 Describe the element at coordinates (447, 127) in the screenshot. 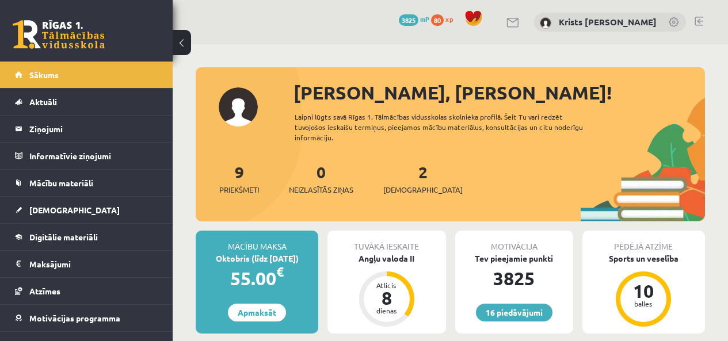

I see `div: Laipni lūgts savā Rīgas 1. Tālmācības vidusskolas skolnieka profilā. Šeit Tu vari redzēt tuvojošo...` at that location.